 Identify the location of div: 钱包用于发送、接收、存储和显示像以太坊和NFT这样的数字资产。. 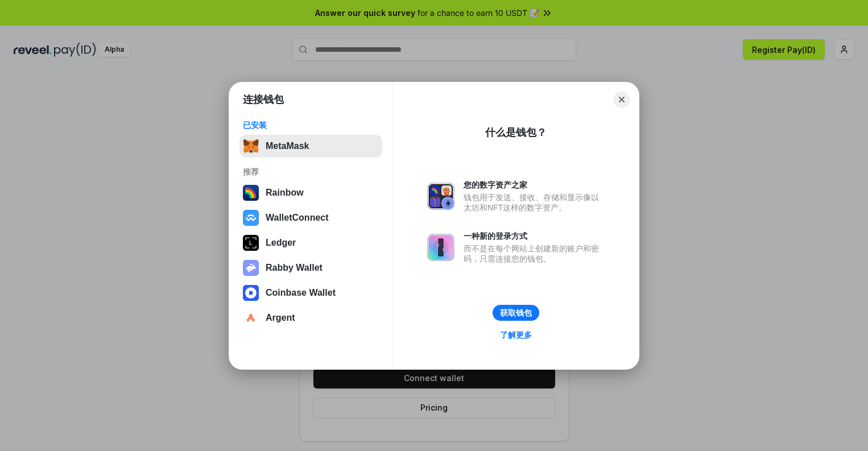
(535, 202).